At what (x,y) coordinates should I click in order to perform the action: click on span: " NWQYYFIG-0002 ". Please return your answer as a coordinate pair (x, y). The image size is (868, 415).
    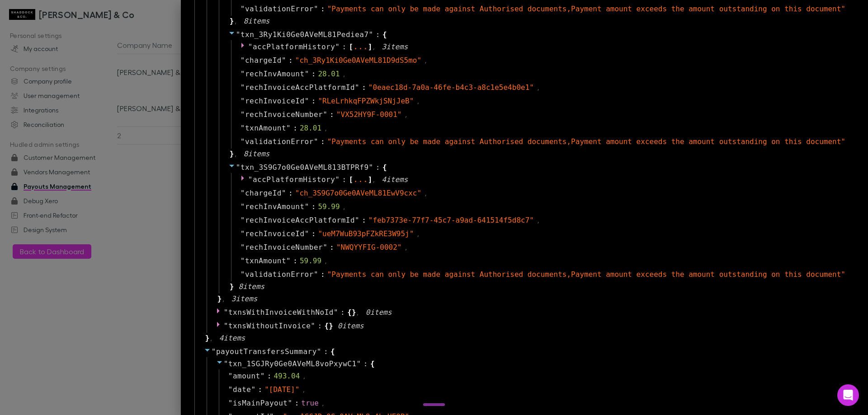
    Looking at the image, I should click on (369, 247).